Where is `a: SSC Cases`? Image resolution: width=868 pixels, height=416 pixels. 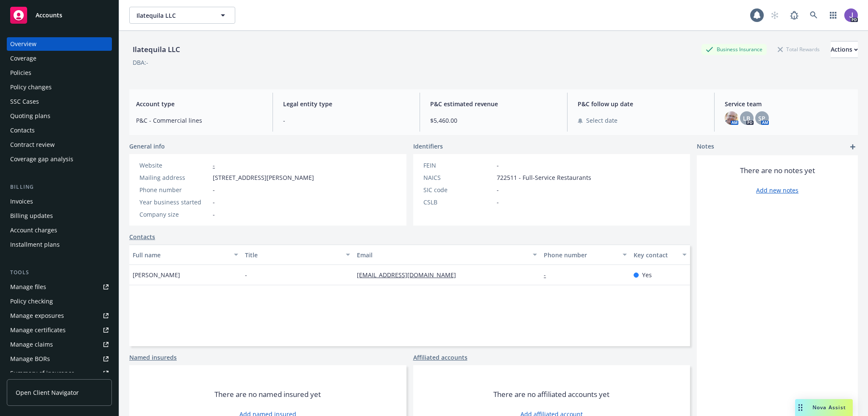
a: SSC Cases is located at coordinates (59, 101).